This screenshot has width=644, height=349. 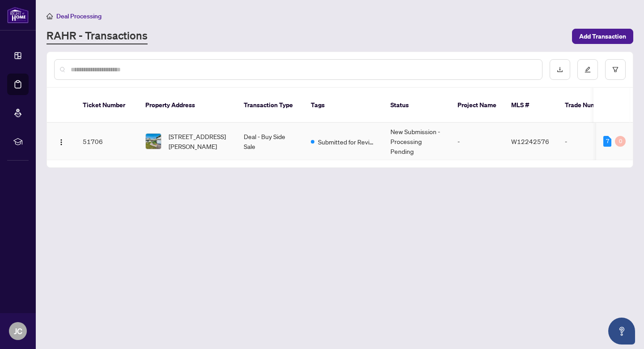 What do you see at coordinates (603, 36) in the screenshot?
I see `button: Add Transaction` at bounding box center [603, 36].